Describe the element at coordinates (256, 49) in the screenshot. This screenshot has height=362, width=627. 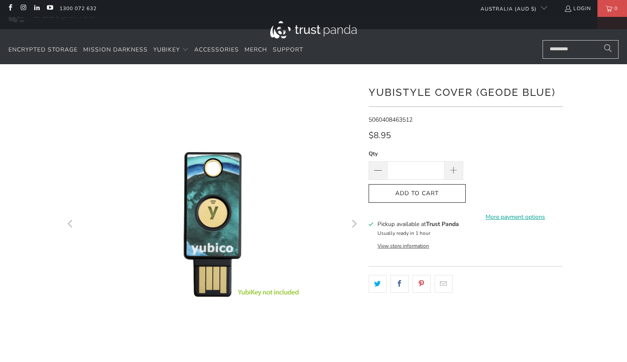
I see `span: Merch` at that location.